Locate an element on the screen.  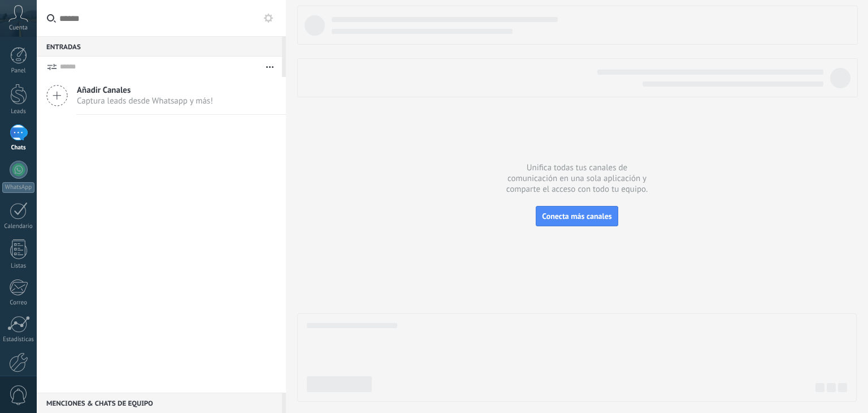
div: WhatsApp is located at coordinates (18, 187).